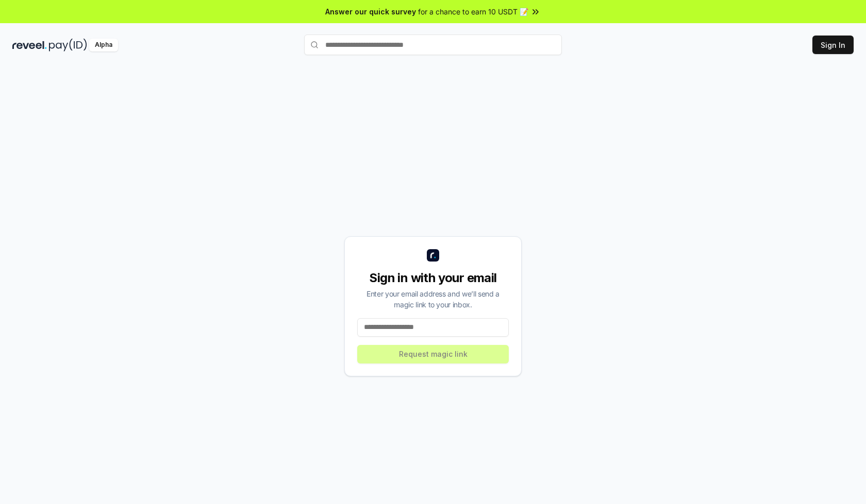  Describe the element at coordinates (68, 45) in the screenshot. I see `img: pay_id` at that location.